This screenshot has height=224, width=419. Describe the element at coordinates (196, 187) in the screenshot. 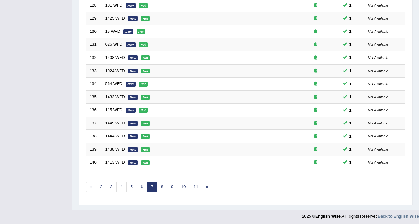

I see `a: 11` at that location.